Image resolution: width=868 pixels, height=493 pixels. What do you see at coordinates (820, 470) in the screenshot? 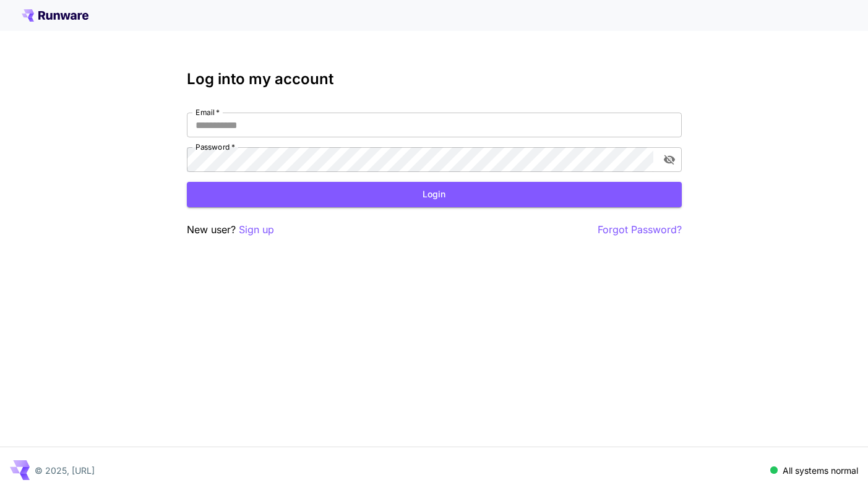
I see `p: All systems normal` at bounding box center [820, 470].